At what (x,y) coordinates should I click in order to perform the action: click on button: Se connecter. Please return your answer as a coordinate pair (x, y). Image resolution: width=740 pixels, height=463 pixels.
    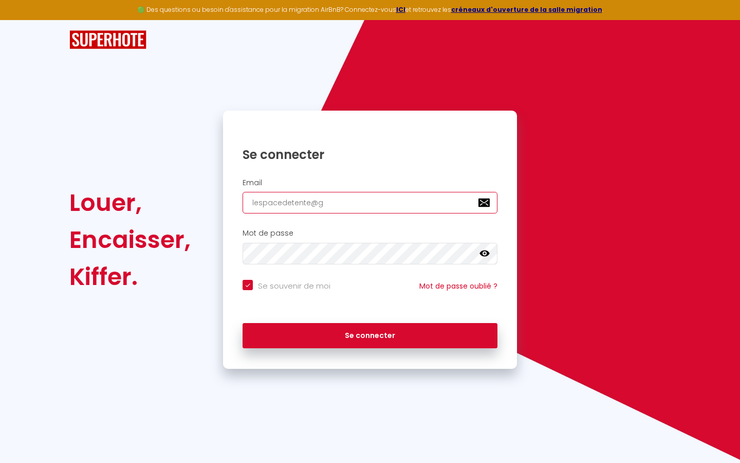
    Looking at the image, I should click on (370, 336).